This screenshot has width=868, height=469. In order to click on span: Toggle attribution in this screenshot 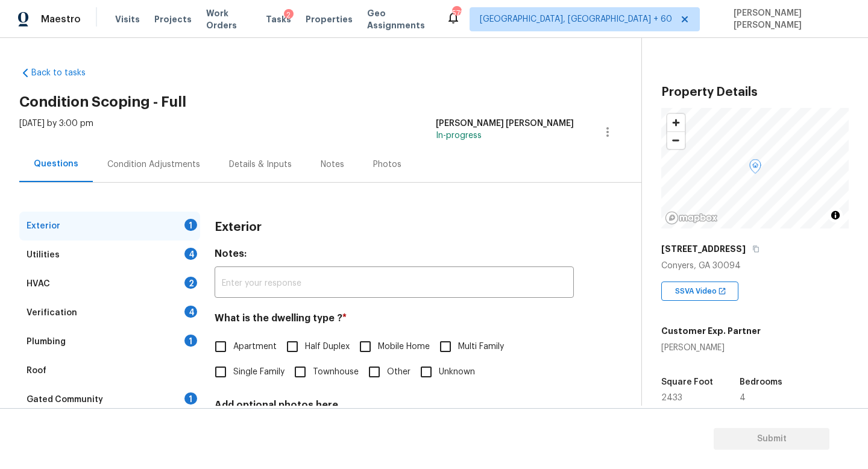, I will do `click(835, 215)`.